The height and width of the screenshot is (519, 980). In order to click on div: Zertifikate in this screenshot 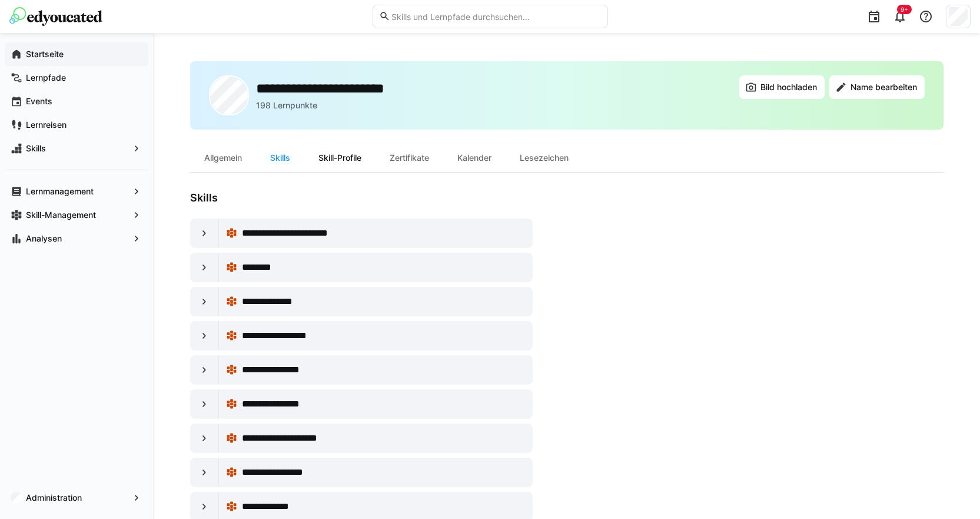, I will do `click(409, 158)`.